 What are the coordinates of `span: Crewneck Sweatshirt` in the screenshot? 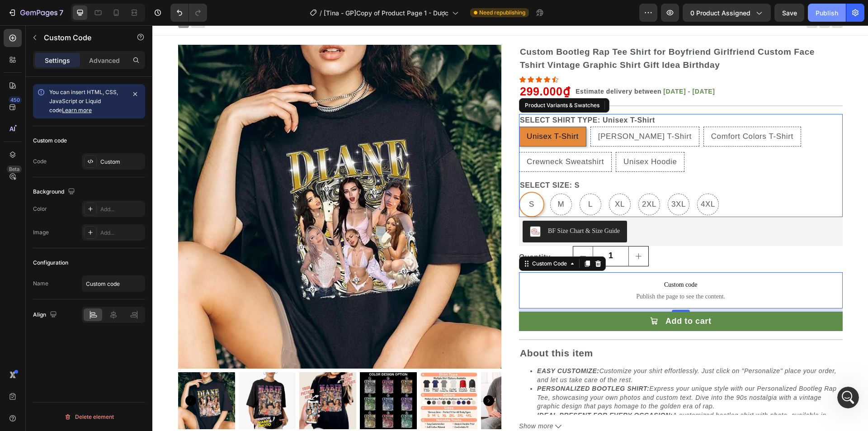 It's located at (413, 136).